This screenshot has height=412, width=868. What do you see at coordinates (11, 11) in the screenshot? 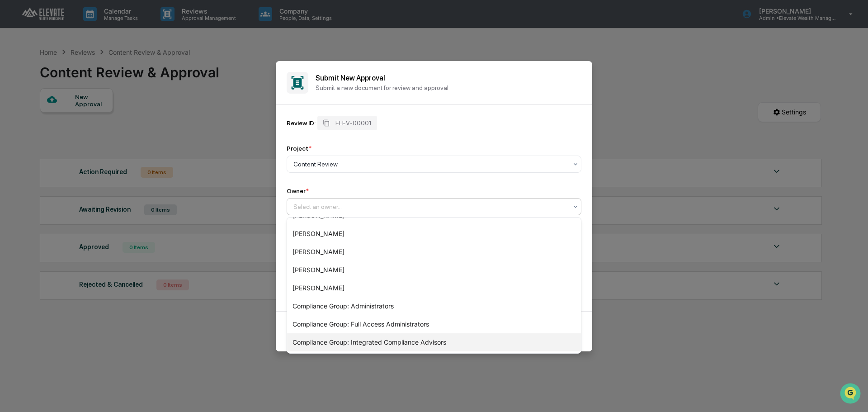
I see `img: f2157a4c-a0d3-4daa-907e-bb6f0de503a5-1751232295721` at bounding box center [11, 11].